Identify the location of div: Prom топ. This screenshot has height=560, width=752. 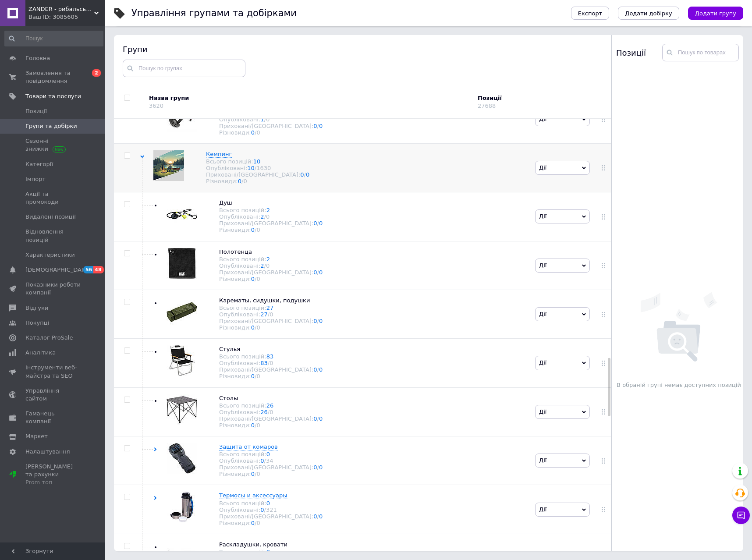
(53, 483).